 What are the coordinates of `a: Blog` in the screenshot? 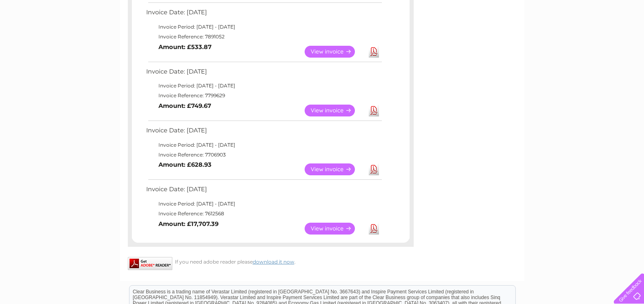 It's located at (579, 38).